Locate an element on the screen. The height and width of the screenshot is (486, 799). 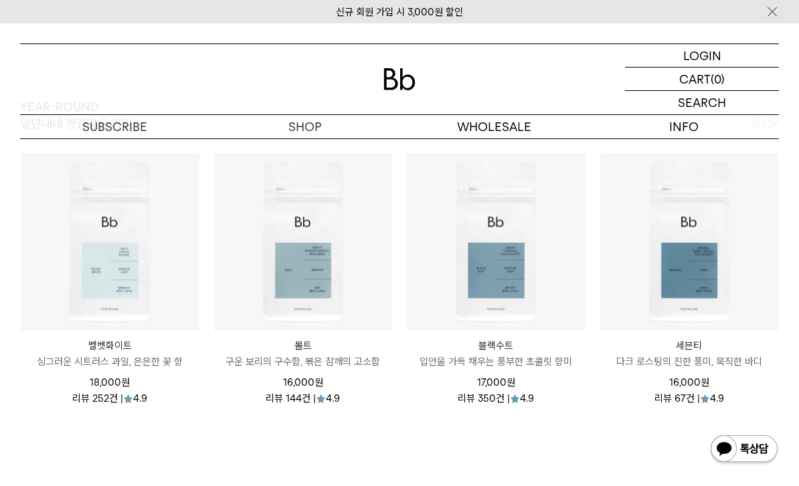
img: 로고 is located at coordinates (399, 79).